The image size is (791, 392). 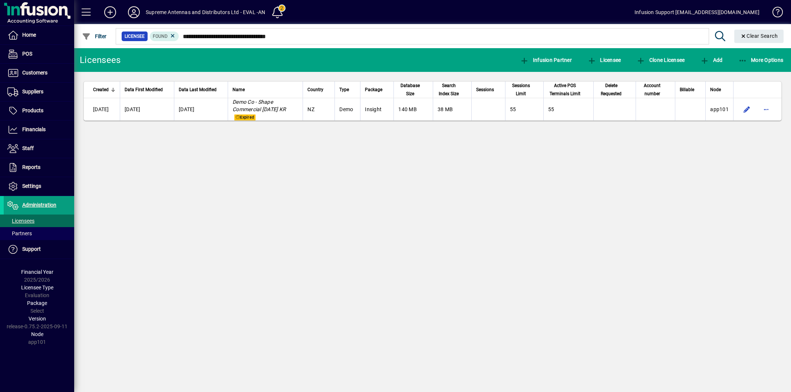 I want to click on td: NZ, so click(x=319, y=109).